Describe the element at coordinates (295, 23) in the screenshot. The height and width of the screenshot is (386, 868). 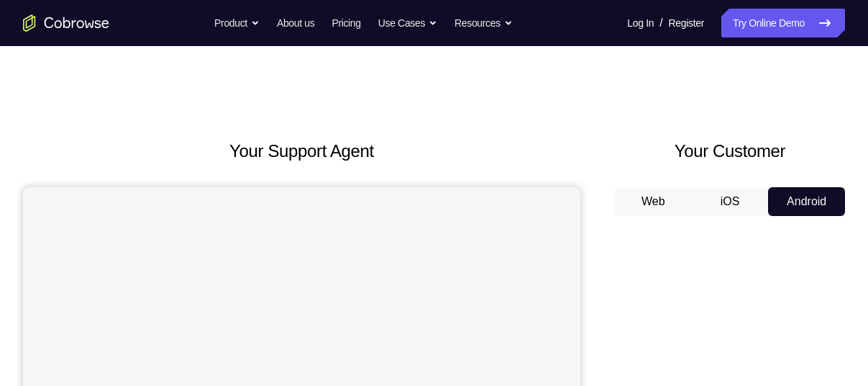
I see `a: About us` at that location.